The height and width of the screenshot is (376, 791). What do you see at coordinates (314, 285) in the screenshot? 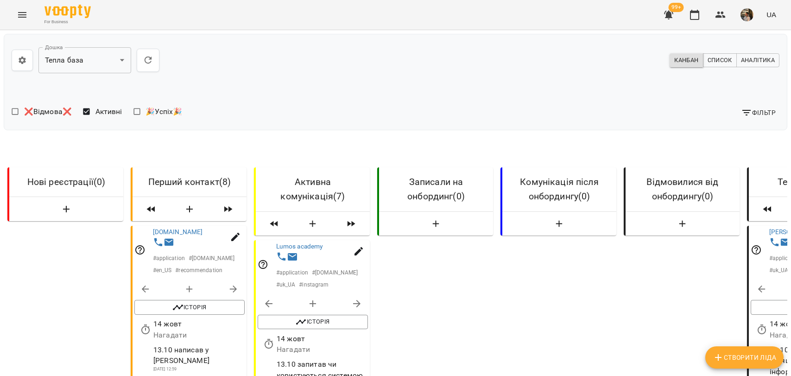
I see `p: # instagram` at bounding box center [314, 285].